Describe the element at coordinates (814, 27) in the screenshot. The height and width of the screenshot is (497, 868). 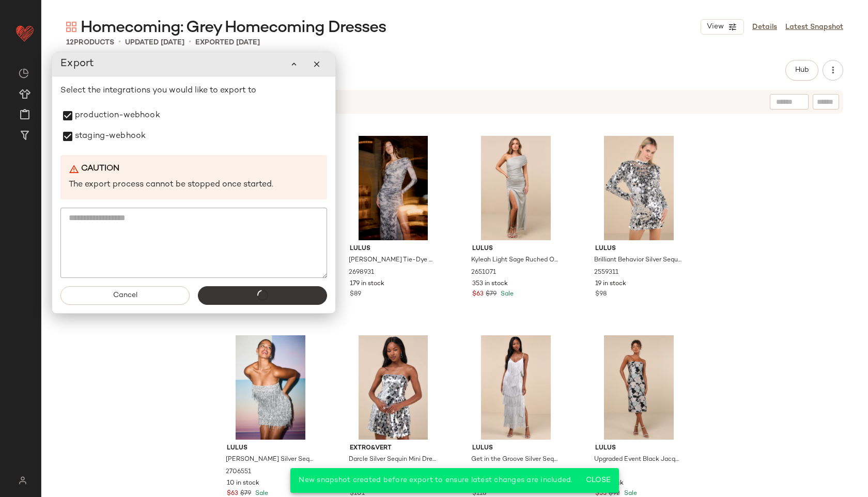
I see `a: Latest Snapshot` at that location.